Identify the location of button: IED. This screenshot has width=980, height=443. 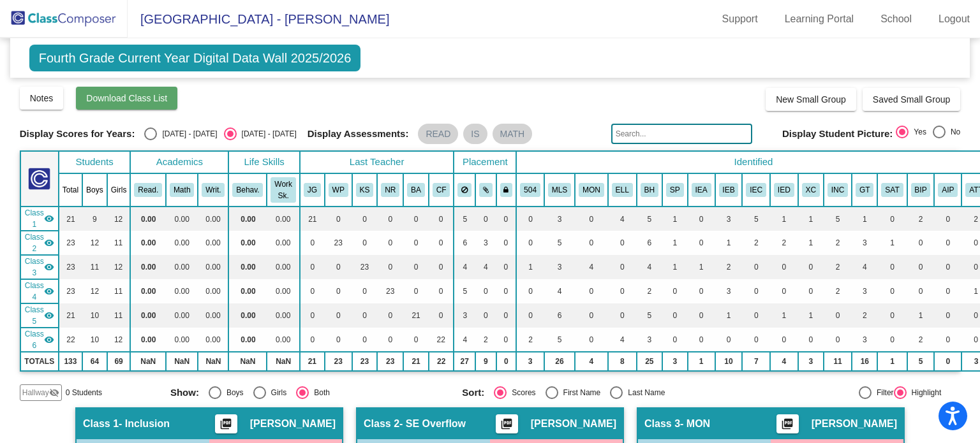
(784, 190).